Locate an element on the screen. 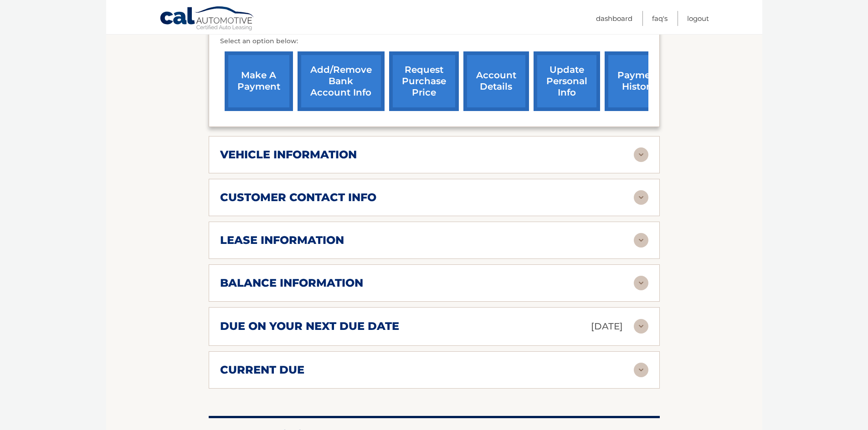 This screenshot has height=430, width=868. h2: balance information is located at coordinates (292, 283).